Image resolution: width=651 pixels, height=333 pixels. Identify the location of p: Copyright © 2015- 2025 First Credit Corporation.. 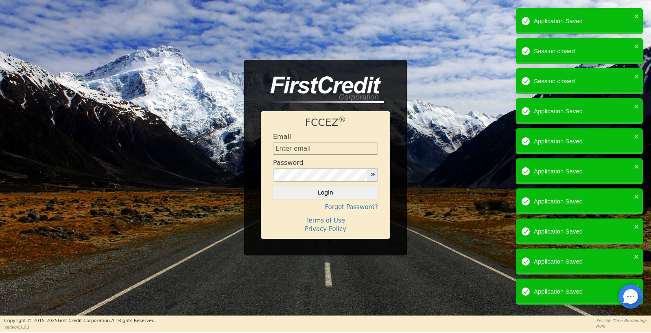
(80, 321).